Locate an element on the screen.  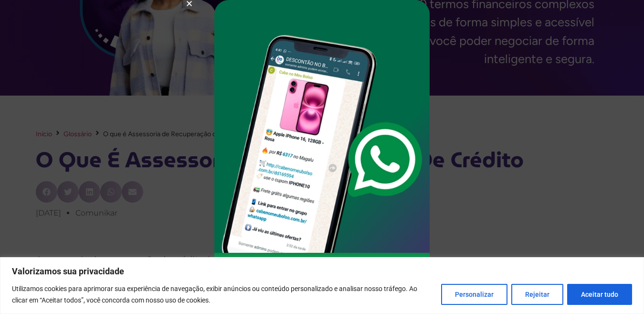
button: Aceitar tudo is located at coordinates (600, 294).